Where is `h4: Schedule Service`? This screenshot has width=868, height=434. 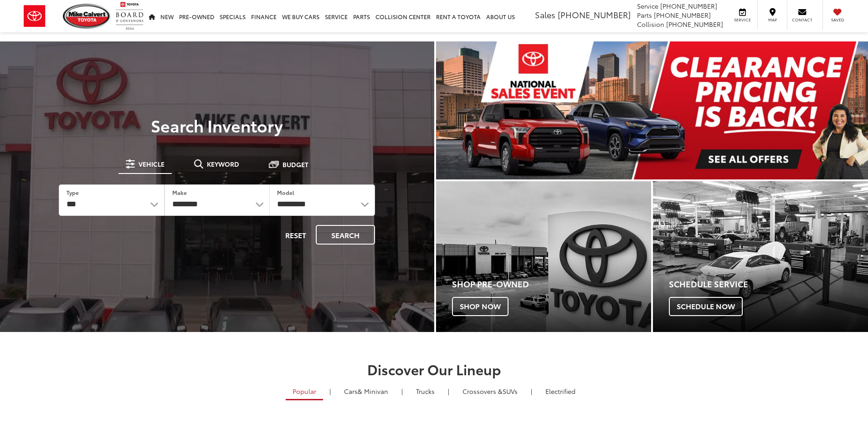 h4: Schedule Service is located at coordinates (768, 284).